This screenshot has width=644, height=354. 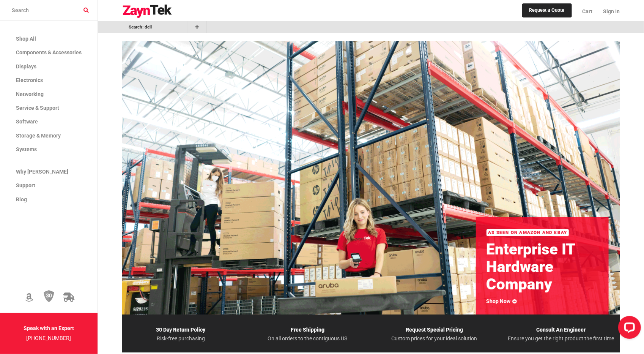 I want to click on p: Custom prices for your ideal solution, so click(x=435, y=338).